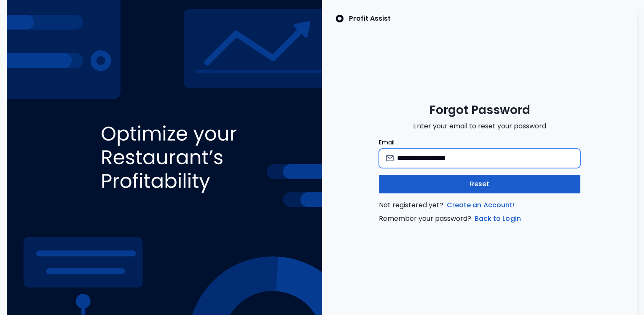 This screenshot has width=644, height=315. What do you see at coordinates (479, 218) in the screenshot?
I see `span: Remember your password?` at bounding box center [479, 218].